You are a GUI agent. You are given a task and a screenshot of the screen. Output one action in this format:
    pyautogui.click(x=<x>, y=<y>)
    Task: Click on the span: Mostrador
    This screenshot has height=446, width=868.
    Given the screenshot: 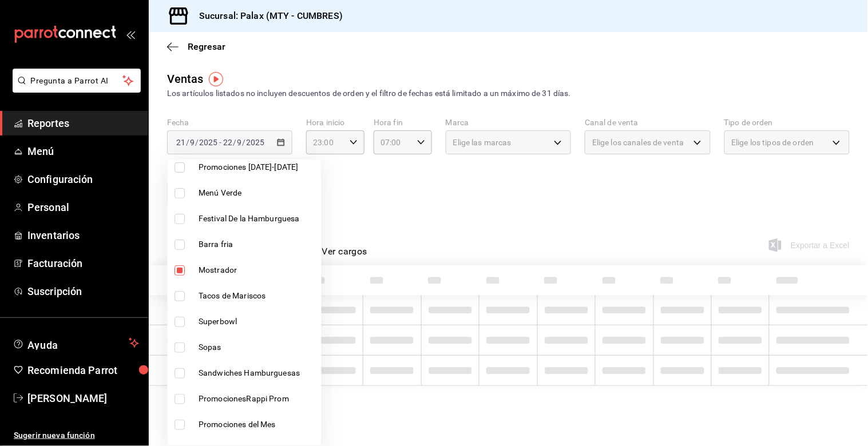 What is the action you would take?
    pyautogui.click(x=257, y=270)
    